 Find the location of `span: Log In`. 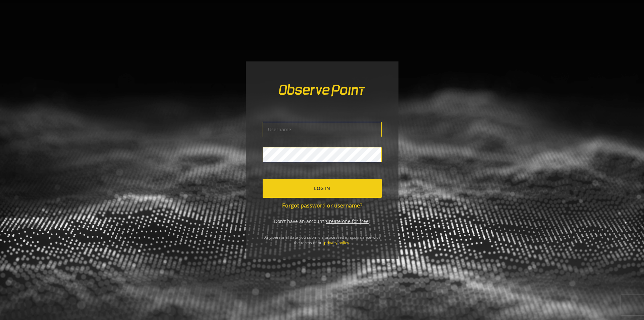

span: Log In is located at coordinates (322, 188).